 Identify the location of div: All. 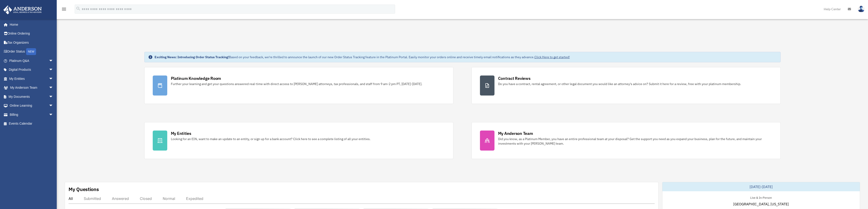
(71, 198).